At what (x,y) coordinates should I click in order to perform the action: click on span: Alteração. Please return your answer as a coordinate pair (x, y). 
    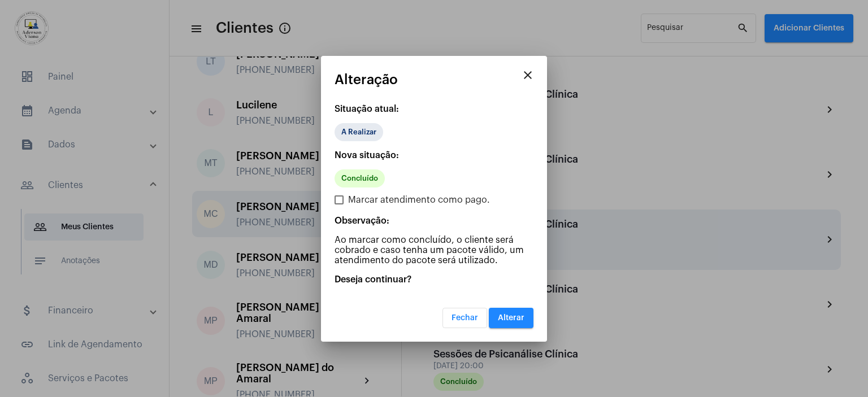
    Looking at the image, I should click on (366, 80).